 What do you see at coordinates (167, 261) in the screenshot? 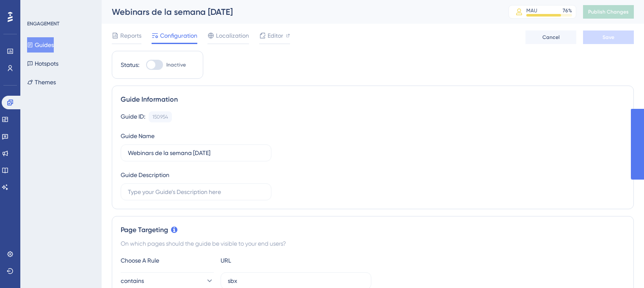
I see `div: Choose A Rule` at bounding box center [167, 261].